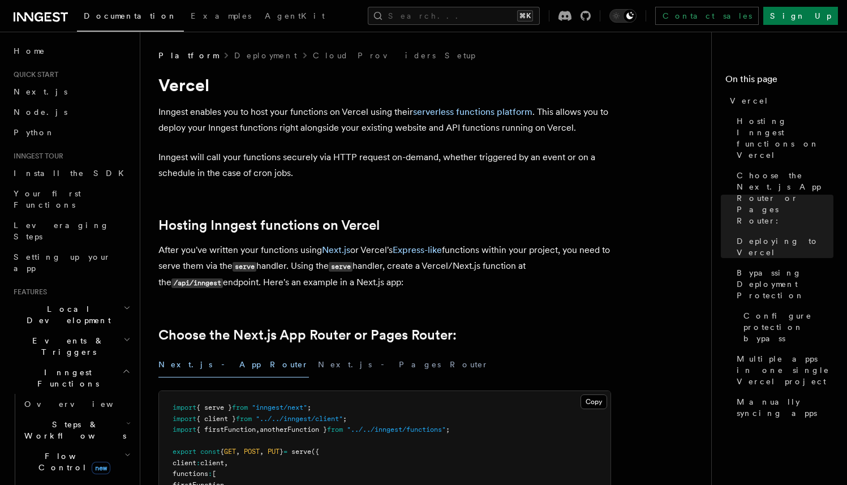 Image resolution: width=847 pixels, height=485 pixels. I want to click on h4: On this page, so click(779, 81).